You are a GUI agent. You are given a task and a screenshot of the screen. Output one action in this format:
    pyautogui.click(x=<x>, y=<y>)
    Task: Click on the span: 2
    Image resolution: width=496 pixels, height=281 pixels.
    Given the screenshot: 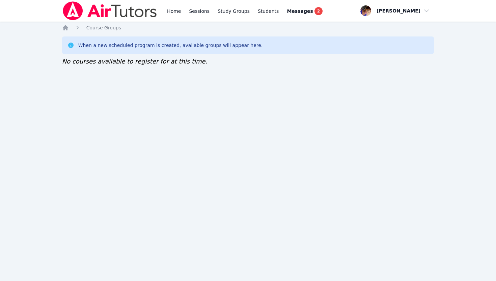 What is the action you would take?
    pyautogui.click(x=318, y=11)
    